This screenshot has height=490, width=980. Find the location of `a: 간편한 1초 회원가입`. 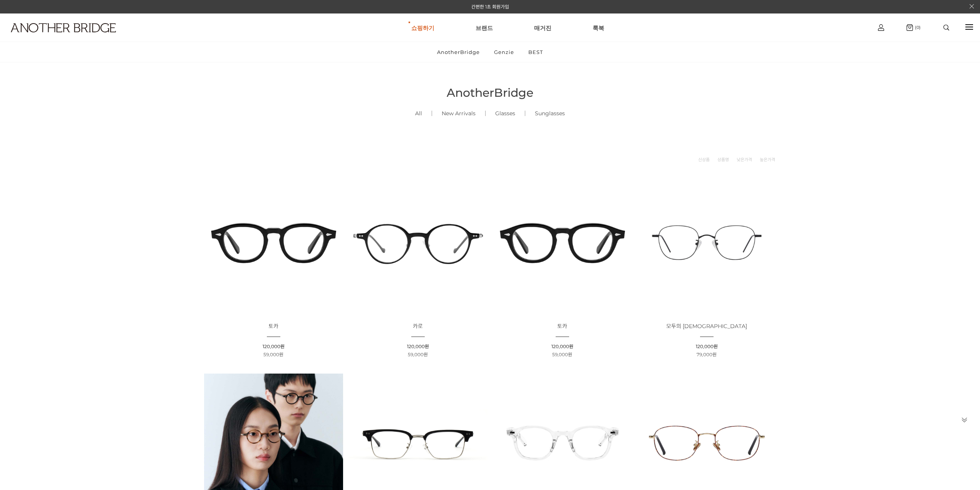

a: 간편한 1초 회원가입 is located at coordinates (490, 6).